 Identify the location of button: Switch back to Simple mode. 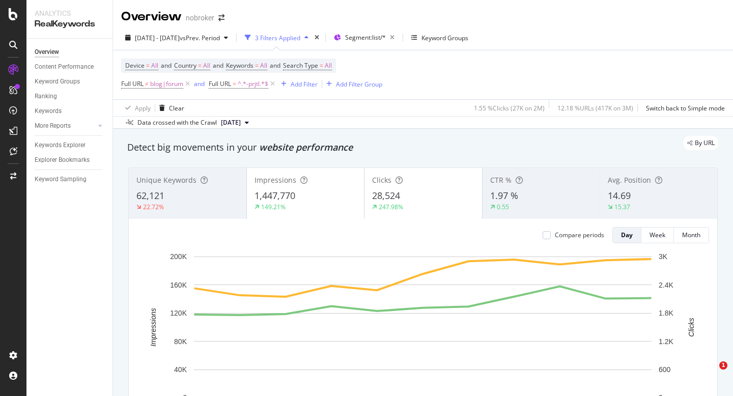
(683, 108).